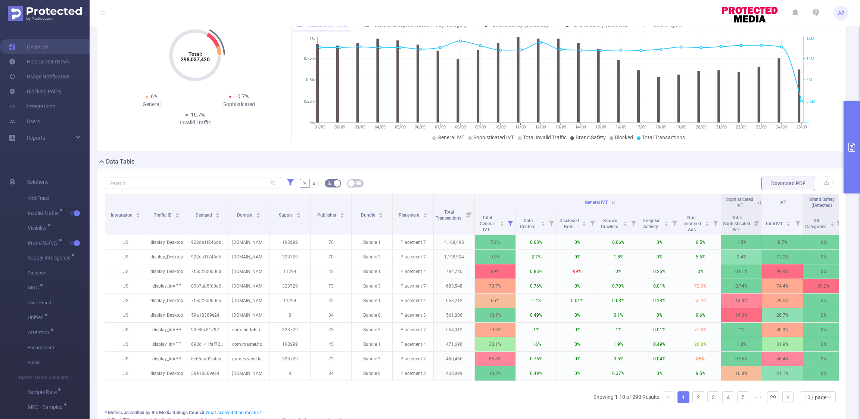 This screenshot has width=860, height=419. What do you see at coordinates (651, 224) in the screenshot?
I see `span: Irregular Activity` at bounding box center [651, 224].